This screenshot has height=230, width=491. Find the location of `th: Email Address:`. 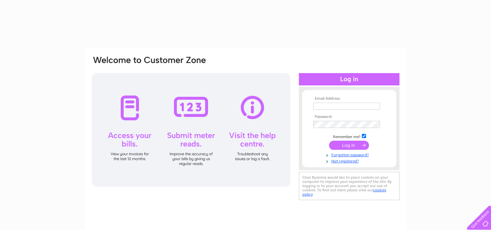

th: Email Address: is located at coordinates (349, 99).